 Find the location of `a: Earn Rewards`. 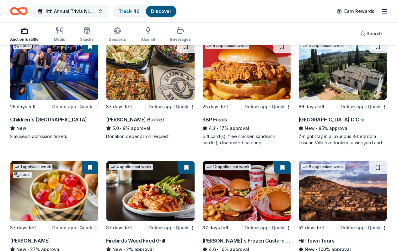

a: Earn Rewards is located at coordinates (355, 11).